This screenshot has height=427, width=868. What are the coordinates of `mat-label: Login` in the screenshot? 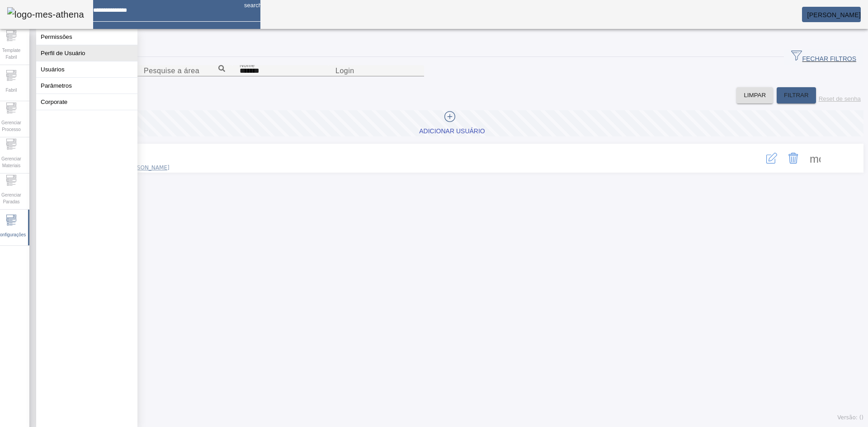 It's located at (345, 70).